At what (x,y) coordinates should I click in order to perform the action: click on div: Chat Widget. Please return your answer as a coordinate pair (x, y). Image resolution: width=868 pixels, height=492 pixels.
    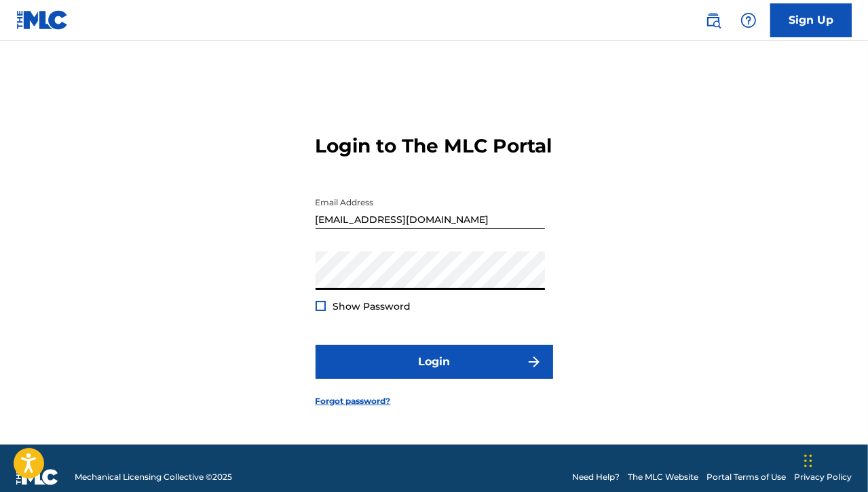
    Looking at the image, I should click on (834, 459).